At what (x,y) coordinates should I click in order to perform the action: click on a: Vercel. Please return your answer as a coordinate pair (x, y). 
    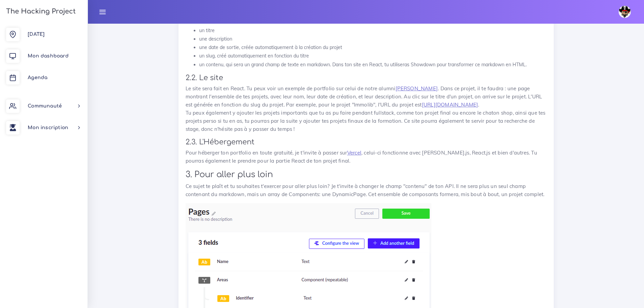
    Looking at the image, I should click on (354, 152).